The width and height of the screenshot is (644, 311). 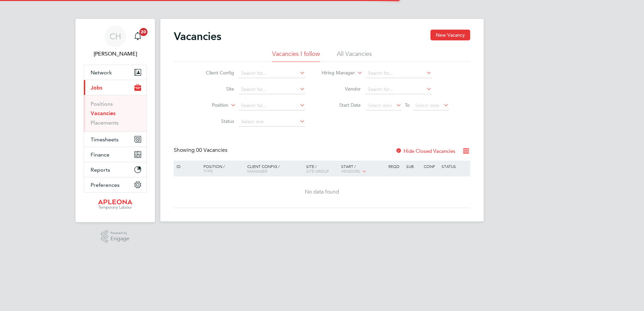 I want to click on span: 00 Vacancies, so click(x=212, y=150).